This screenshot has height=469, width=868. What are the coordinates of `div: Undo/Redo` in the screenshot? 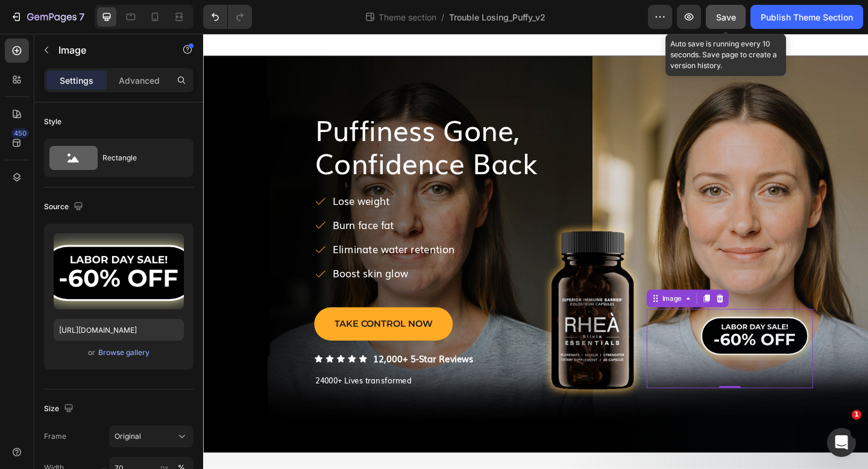 It's located at (227, 17).